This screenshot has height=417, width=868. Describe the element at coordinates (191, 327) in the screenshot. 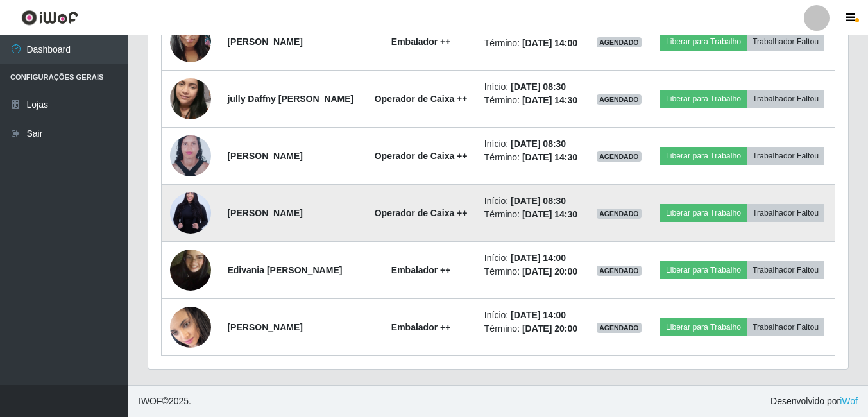

I see `img: 1753109368650.jpeg` at that location.